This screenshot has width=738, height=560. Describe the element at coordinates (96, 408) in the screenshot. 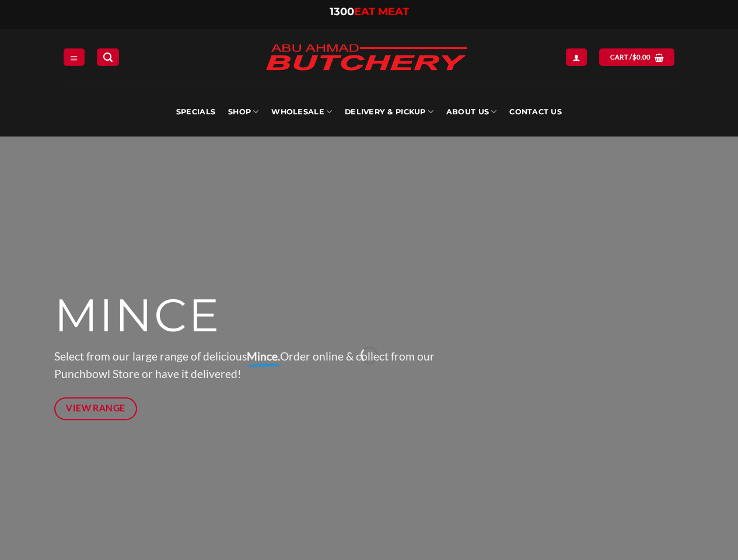

I see `a: View Range` at that location.